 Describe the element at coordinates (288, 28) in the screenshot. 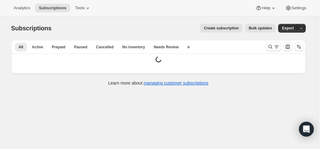

I see `span: Export` at that location.